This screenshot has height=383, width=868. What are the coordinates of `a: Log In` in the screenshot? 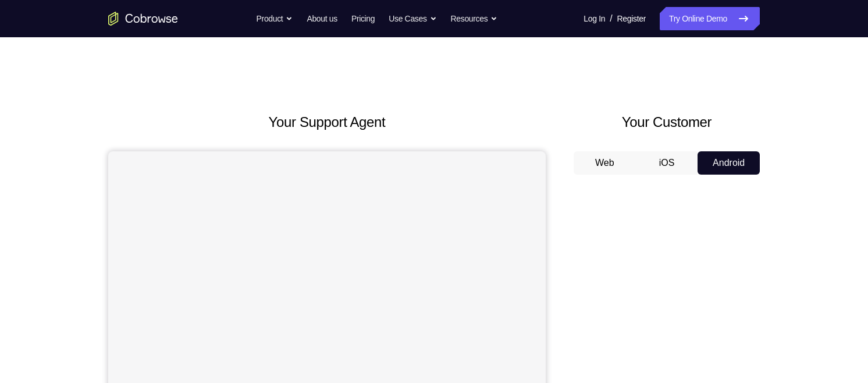 It's located at (594, 18).